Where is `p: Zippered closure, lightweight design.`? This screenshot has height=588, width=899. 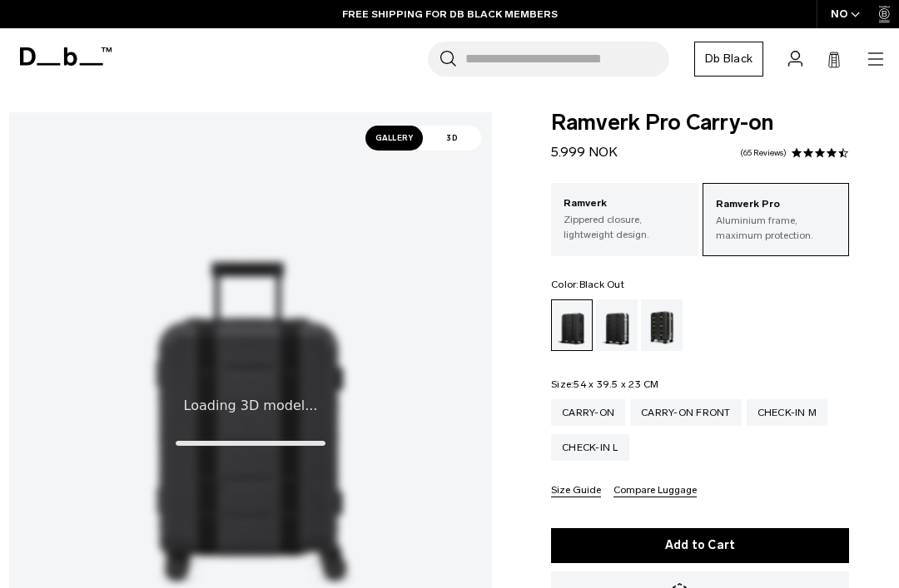 p: Zippered closure, lightweight design. is located at coordinates (624, 227).